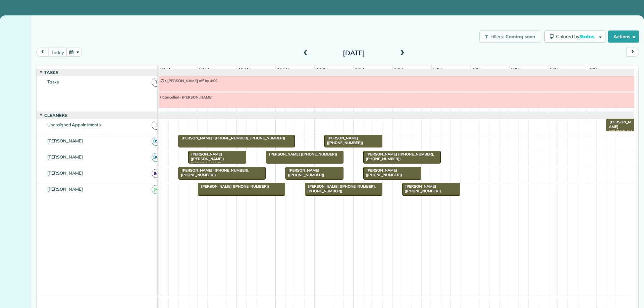 This screenshot has width=644, height=308. Describe the element at coordinates (74, 125) in the screenshot. I see `span: Unassigned Appointments` at that location.